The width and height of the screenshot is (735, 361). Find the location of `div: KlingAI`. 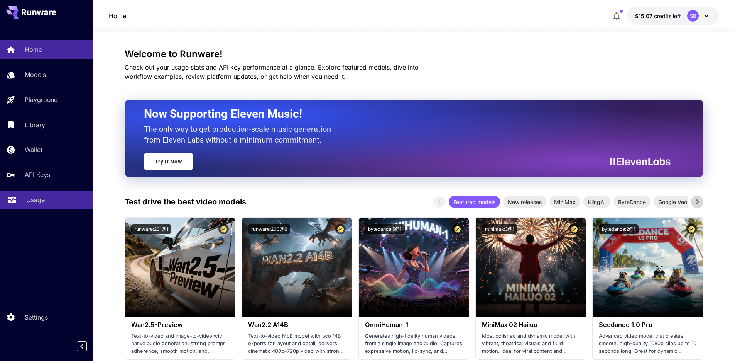

div: KlingAI is located at coordinates (597, 202).